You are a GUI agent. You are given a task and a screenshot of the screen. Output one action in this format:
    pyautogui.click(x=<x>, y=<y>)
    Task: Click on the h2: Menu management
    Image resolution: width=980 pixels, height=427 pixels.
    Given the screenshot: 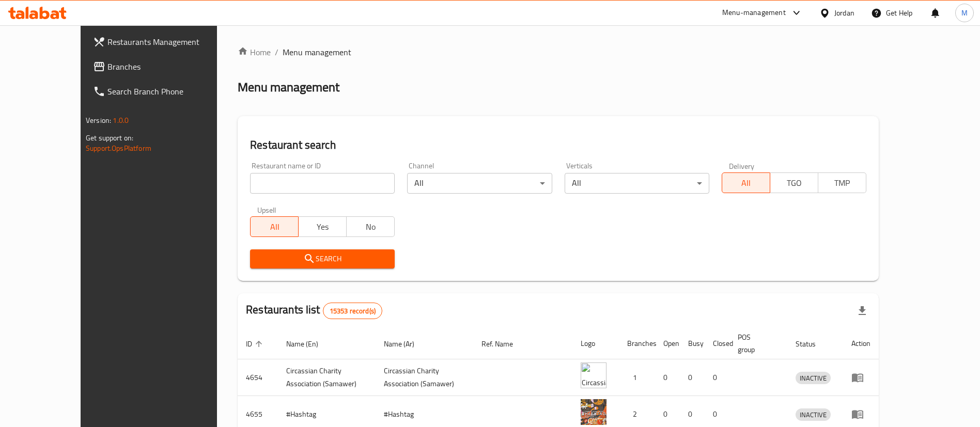 What is the action you would take?
    pyautogui.click(x=288, y=87)
    